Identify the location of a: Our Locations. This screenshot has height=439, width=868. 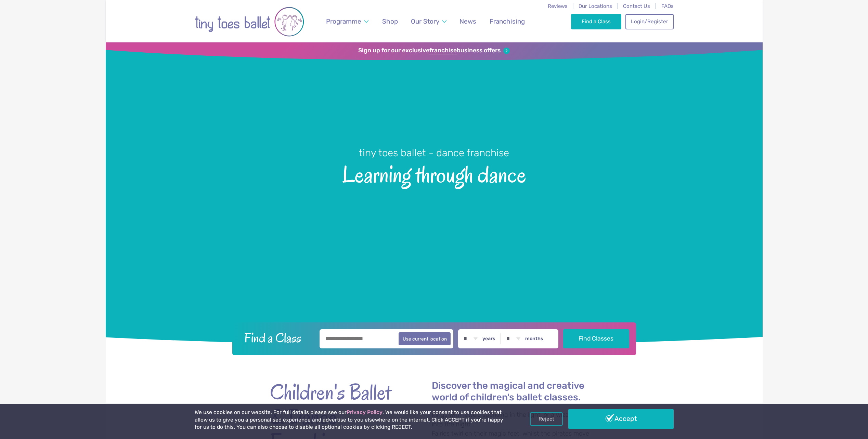
(595, 6).